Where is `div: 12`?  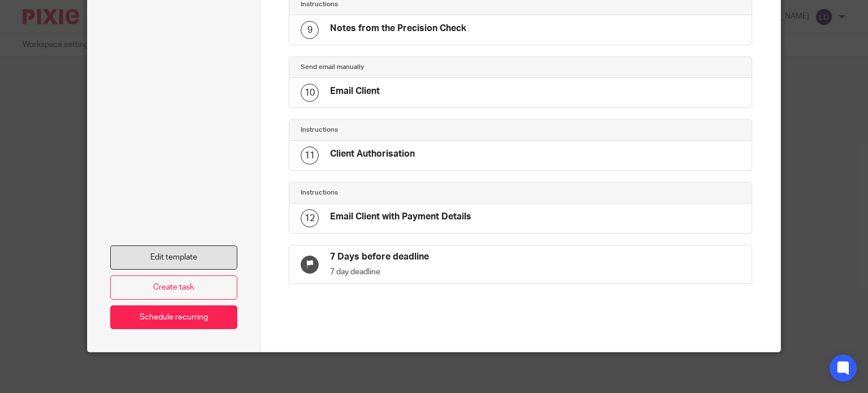
div: 12 is located at coordinates (310, 218).